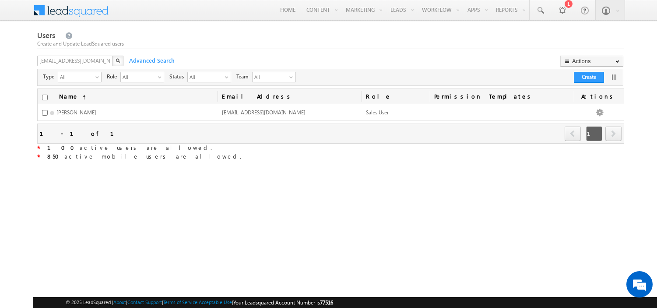 The height and width of the screenshot is (308, 657). I want to click on span: Status, so click(178, 77).